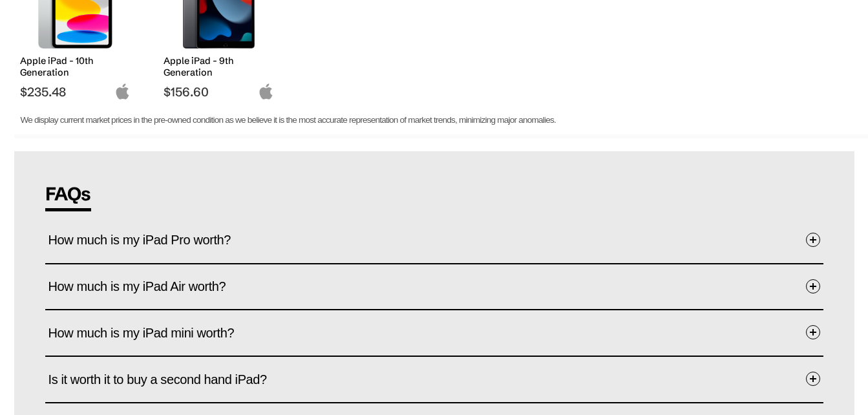 This screenshot has width=868, height=415. What do you see at coordinates (75, 67) in the screenshot?
I see `h2: Apple iPad - 10th Generation` at bounding box center [75, 67].